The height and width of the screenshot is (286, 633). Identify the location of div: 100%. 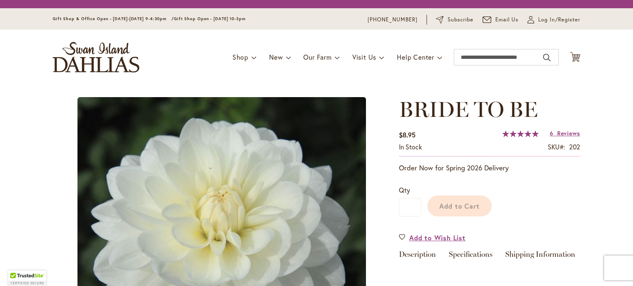
(520, 134).